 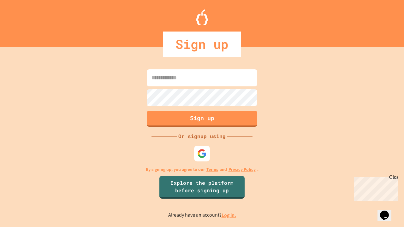 I want to click on p: Already have an account?, so click(x=202, y=215).